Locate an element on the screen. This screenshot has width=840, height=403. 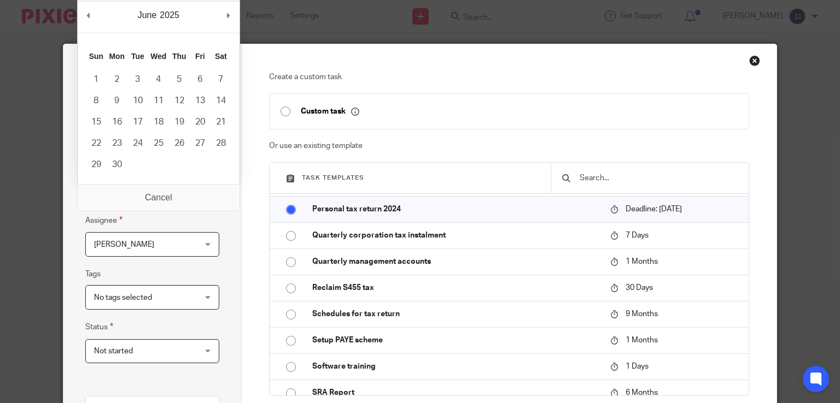
button: 8 is located at coordinates (96, 101).